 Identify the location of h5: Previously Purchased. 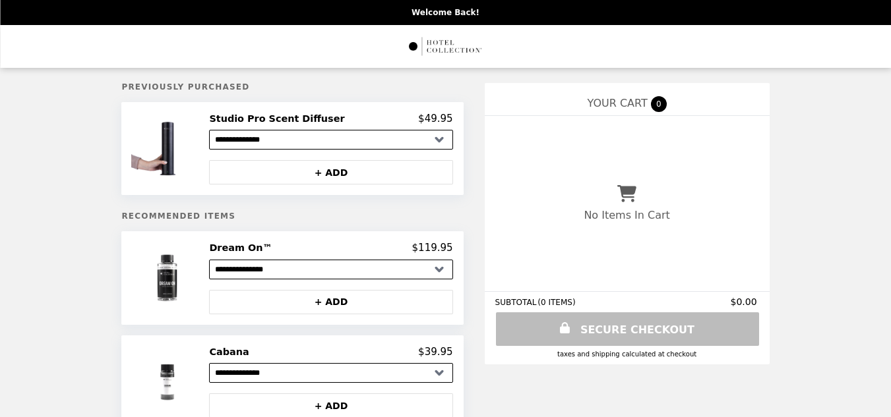
(292, 87).